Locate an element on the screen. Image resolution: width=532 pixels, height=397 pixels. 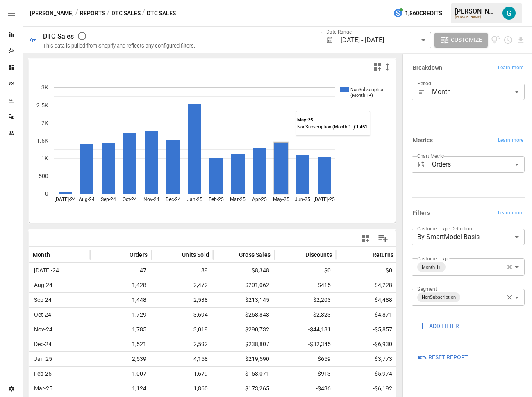
span: -$32,345 is located at coordinates (319, 344).